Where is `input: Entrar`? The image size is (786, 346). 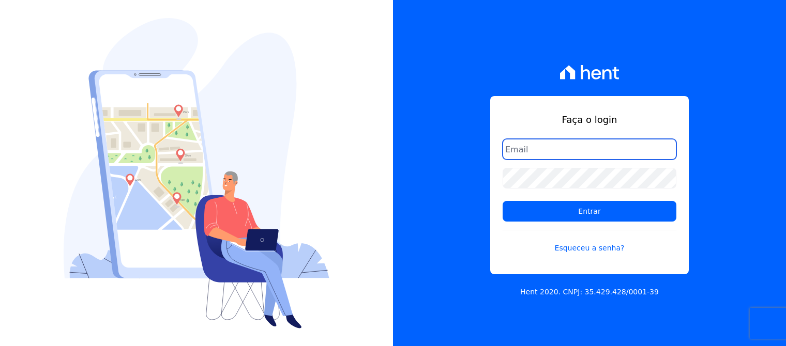
input: Entrar is located at coordinates (589, 211).